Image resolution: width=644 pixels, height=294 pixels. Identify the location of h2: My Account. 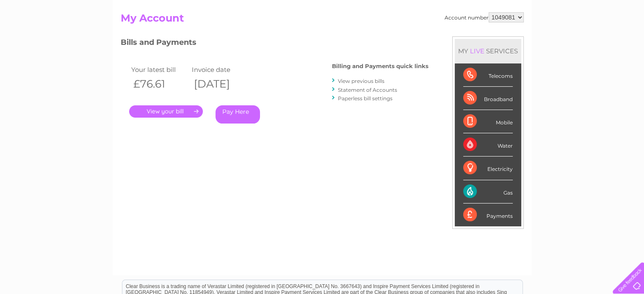
(322, 20).